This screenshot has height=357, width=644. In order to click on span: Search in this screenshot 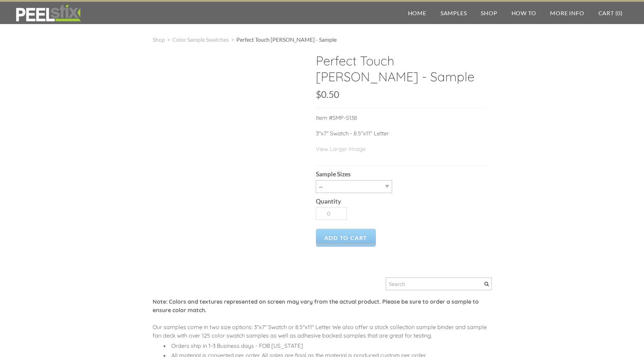, I will do `click(487, 284)`.